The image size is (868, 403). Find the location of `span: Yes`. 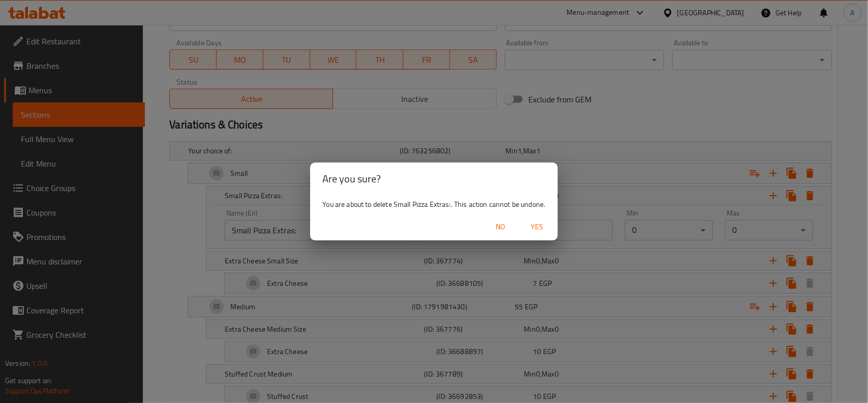

span: Yes is located at coordinates (537, 226).